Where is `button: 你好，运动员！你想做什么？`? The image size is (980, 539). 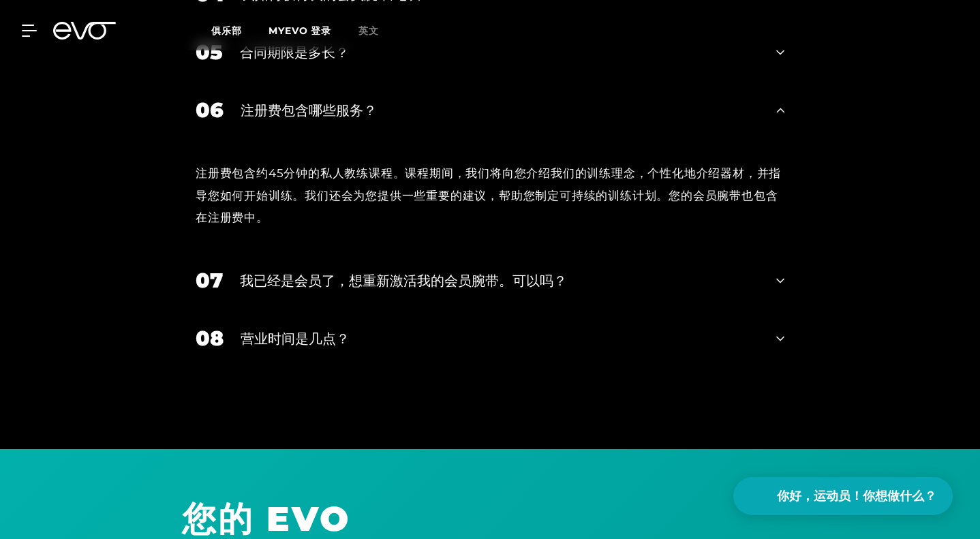
button: 你好，运动员！你想做什么？ is located at coordinates (843, 497).